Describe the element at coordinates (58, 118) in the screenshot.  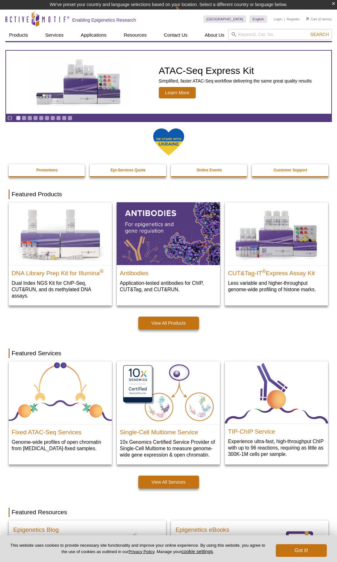
I see `a: Go to slide 8` at that location.